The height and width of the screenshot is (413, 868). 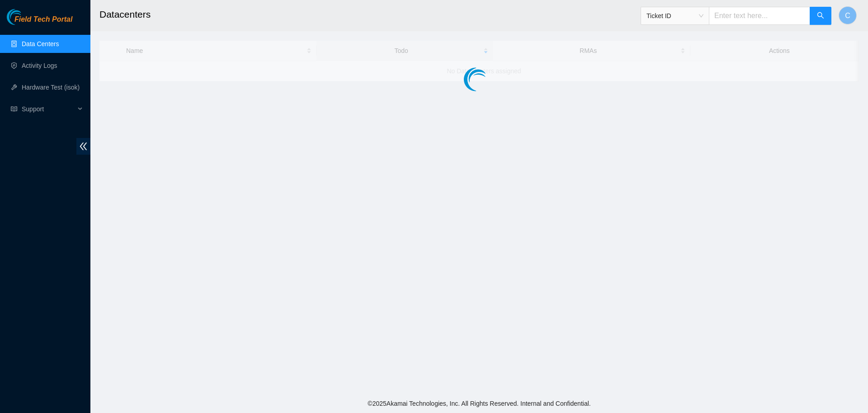 What do you see at coordinates (675, 15) in the screenshot?
I see `span: Ticket ID` at bounding box center [675, 15].